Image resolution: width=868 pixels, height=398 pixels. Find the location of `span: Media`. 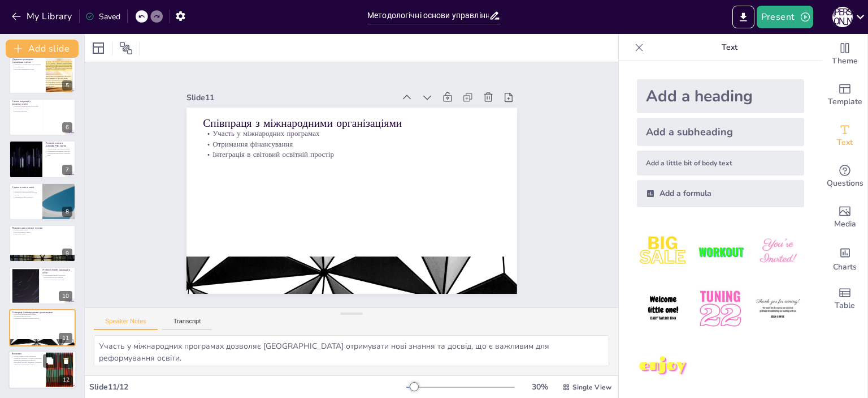

span: Media is located at coordinates (845, 224).